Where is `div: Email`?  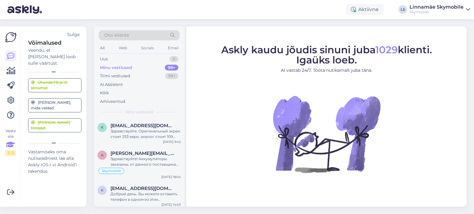 div: Email is located at coordinates (173, 48).